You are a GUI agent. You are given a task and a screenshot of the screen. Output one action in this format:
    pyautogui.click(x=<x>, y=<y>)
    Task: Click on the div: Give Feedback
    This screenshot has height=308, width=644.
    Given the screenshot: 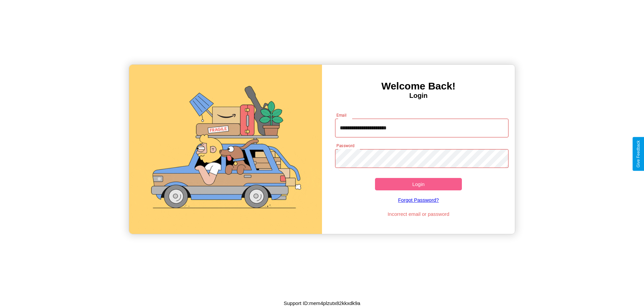 What is the action you would take?
    pyautogui.click(x=638, y=154)
    